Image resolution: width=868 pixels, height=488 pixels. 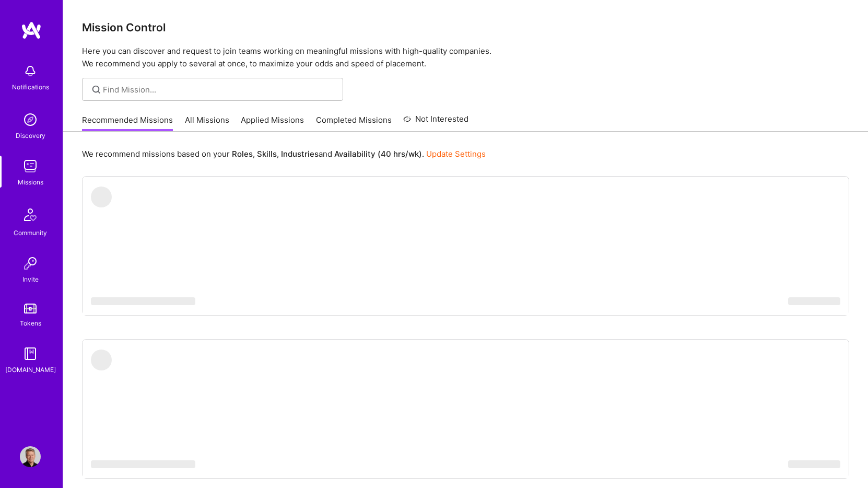 I want to click on img: logo, so click(x=32, y=30).